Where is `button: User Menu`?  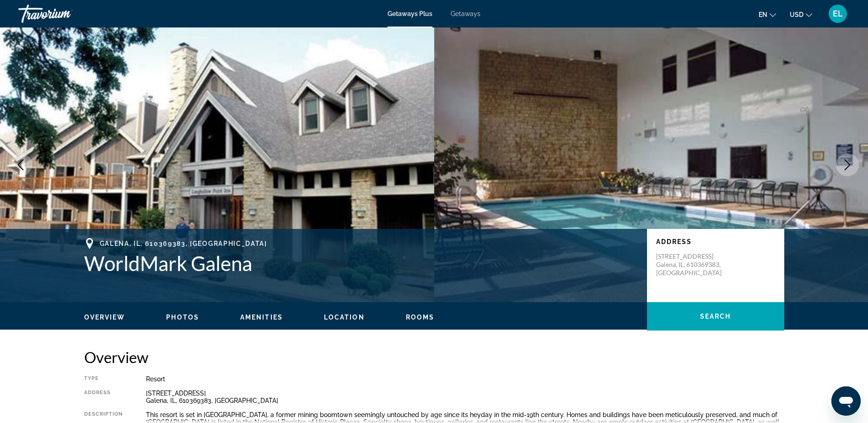 button: User Menu is located at coordinates (839, 14).